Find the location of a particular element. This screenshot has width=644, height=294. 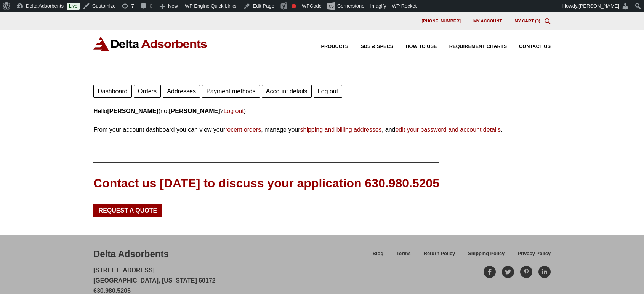

a: Orders is located at coordinates (147, 91).